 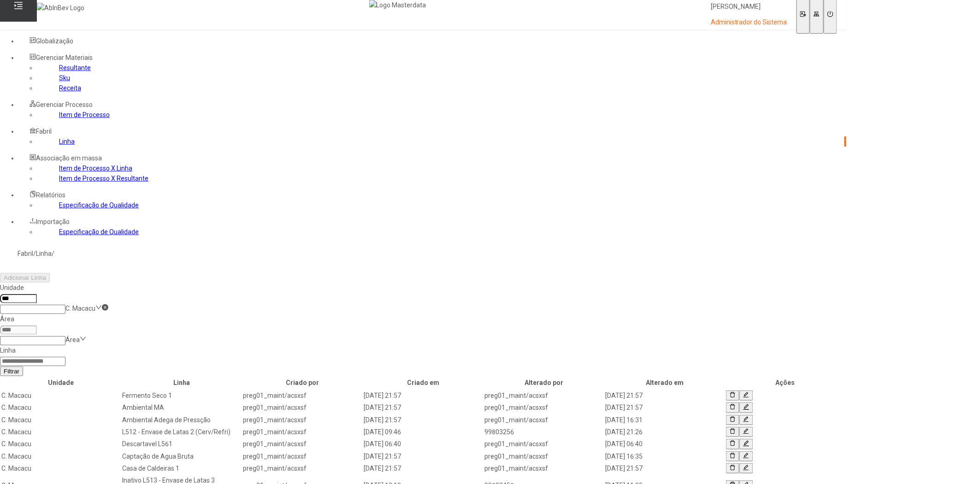 I want to click on th: Linha, so click(x=182, y=383).